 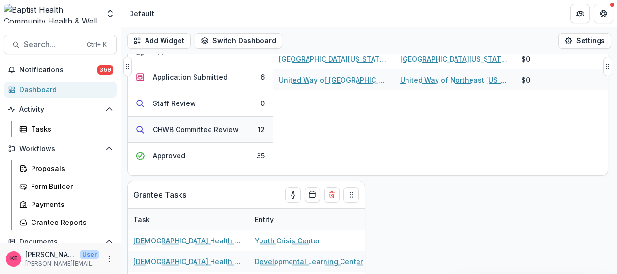 I want to click on div: Dashboard, so click(x=64, y=89).